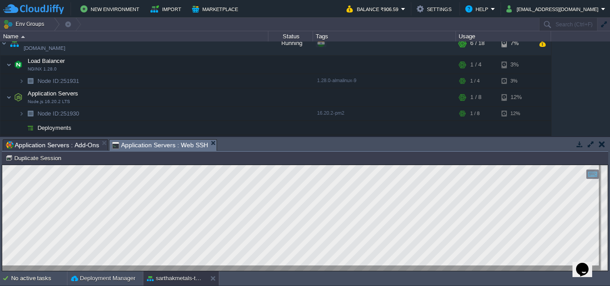  Describe the element at coordinates (384, 36) in the screenshot. I see `div: Tags` at that location.